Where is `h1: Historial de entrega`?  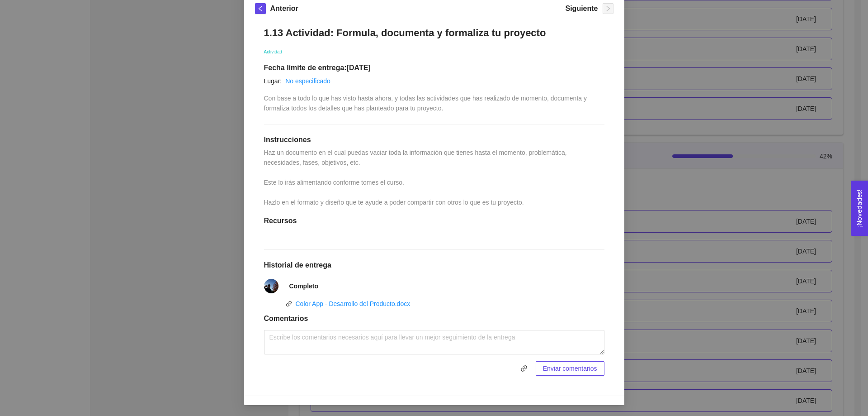
h1: Historial de entrega is located at coordinates (434, 265).